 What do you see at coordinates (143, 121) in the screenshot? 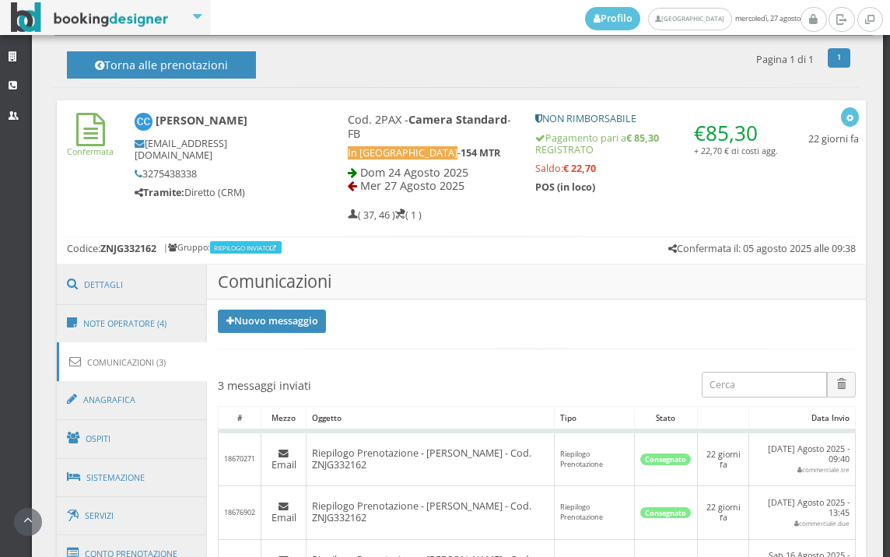
I see `img: Chiara Crepaldi` at bounding box center [143, 121].